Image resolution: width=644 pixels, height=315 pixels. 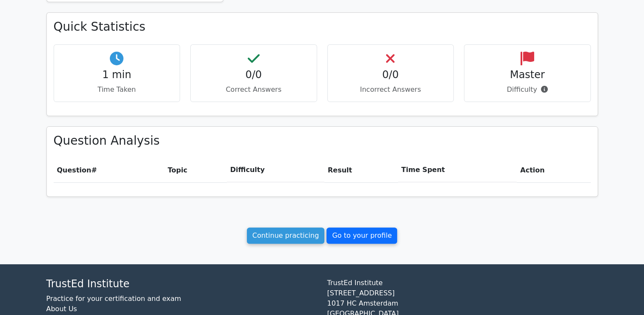 I want to click on h3: Question Analysis, so click(x=323, y=141).